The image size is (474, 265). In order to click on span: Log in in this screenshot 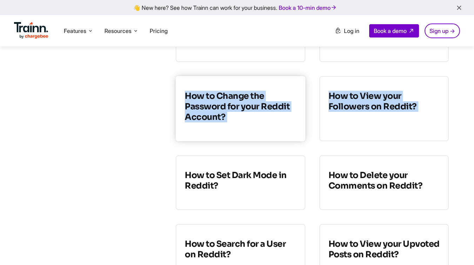, I will do `click(352, 31)`.